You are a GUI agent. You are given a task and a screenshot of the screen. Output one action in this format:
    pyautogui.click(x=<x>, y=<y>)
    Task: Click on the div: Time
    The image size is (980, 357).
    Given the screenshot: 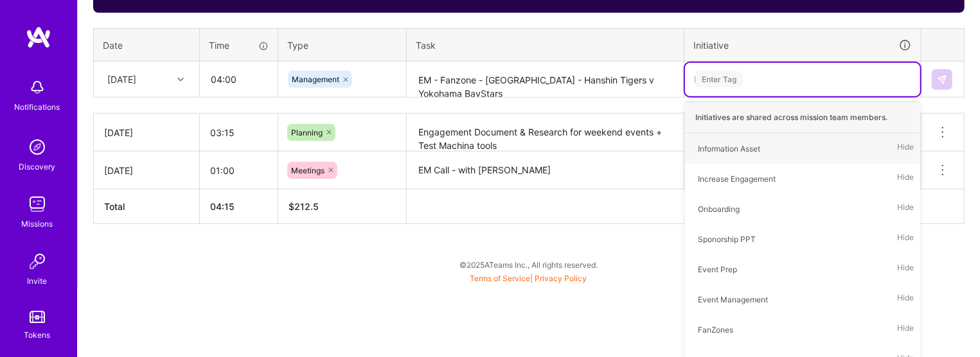 What is the action you would take?
    pyautogui.click(x=238, y=45)
    